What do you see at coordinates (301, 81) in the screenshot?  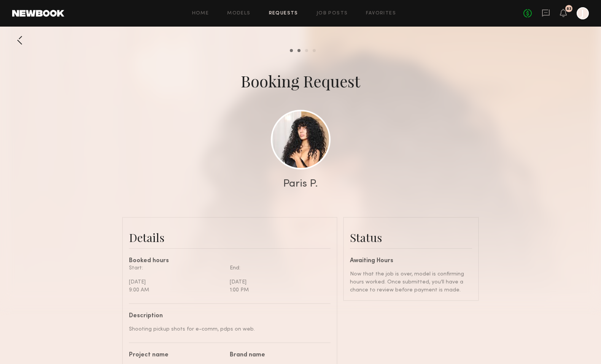 I see `div: Booking Request` at bounding box center [301, 81].